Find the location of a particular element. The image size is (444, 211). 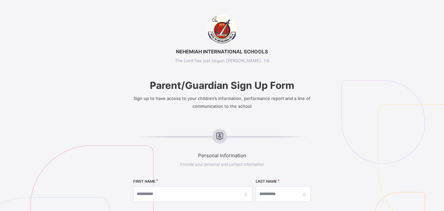

span: Parent/Guardian Sign Up Form is located at coordinates (222, 85).